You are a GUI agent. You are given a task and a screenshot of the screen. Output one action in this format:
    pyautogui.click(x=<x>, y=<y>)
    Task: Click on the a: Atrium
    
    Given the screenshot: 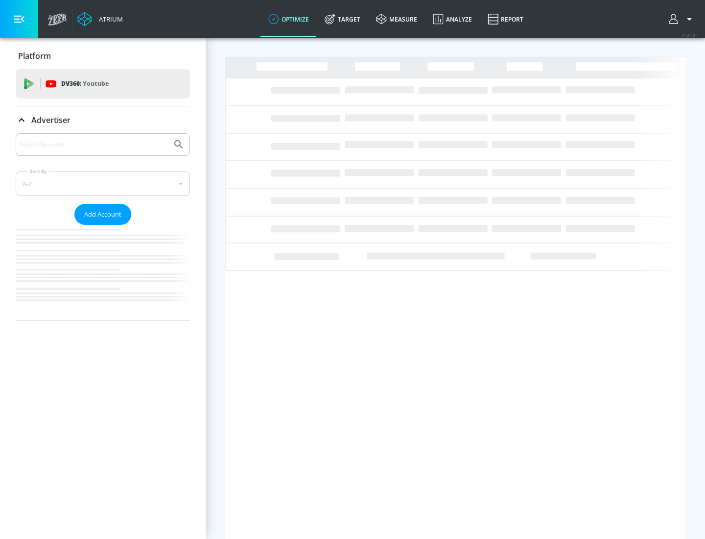 What is the action you would take?
    pyautogui.click(x=100, y=19)
    